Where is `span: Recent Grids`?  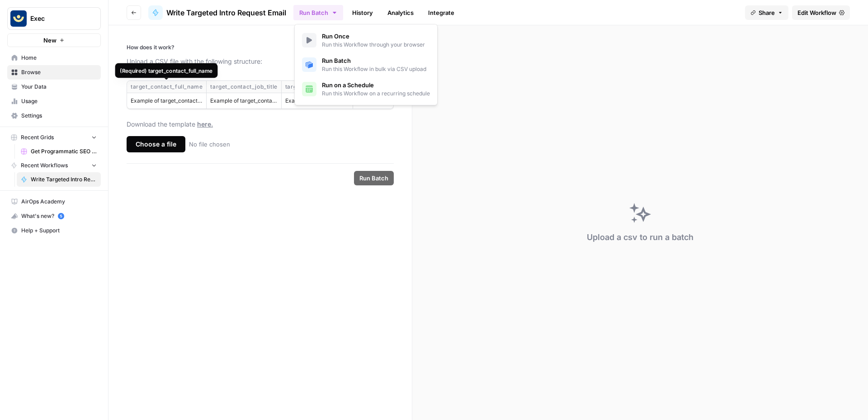 span: Recent Grids is located at coordinates (37, 137).